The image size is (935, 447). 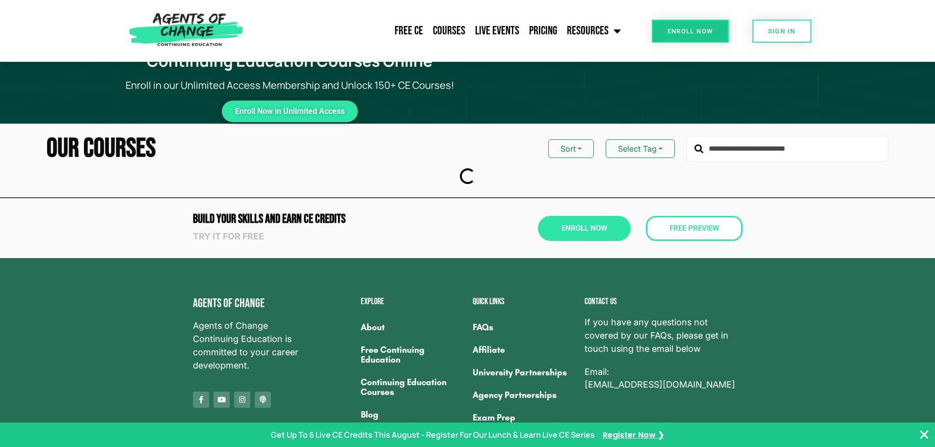 What do you see at coordinates (524, 302) in the screenshot?
I see `h2: Quick Links` at bounding box center [524, 302].